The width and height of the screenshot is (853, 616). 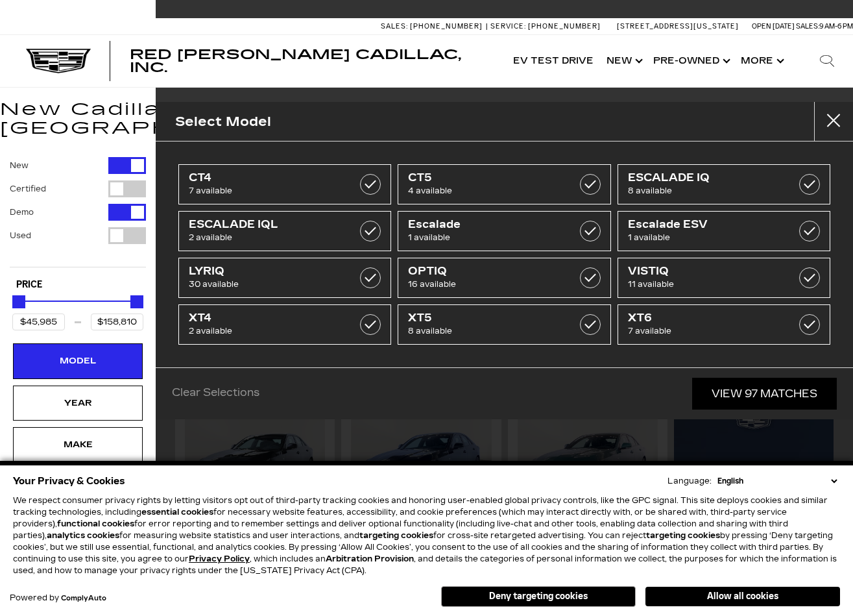 What do you see at coordinates (508, 26) in the screenshot?
I see `span: Service:` at bounding box center [508, 26].